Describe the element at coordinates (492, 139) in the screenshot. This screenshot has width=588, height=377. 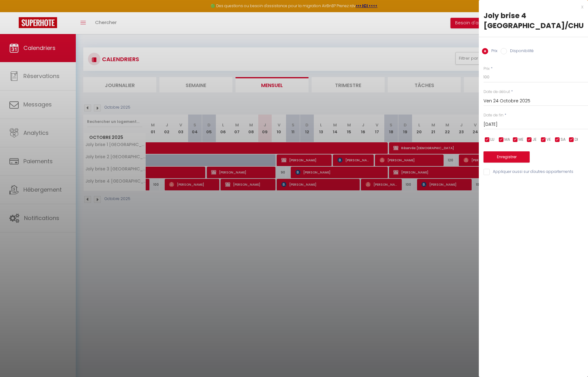
I see `span: LU` at that location.